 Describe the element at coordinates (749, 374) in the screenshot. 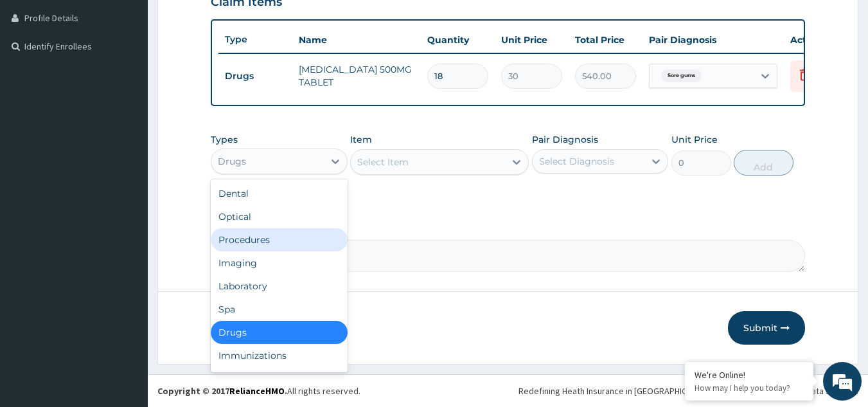

I see `div: We're Online!` at that location.